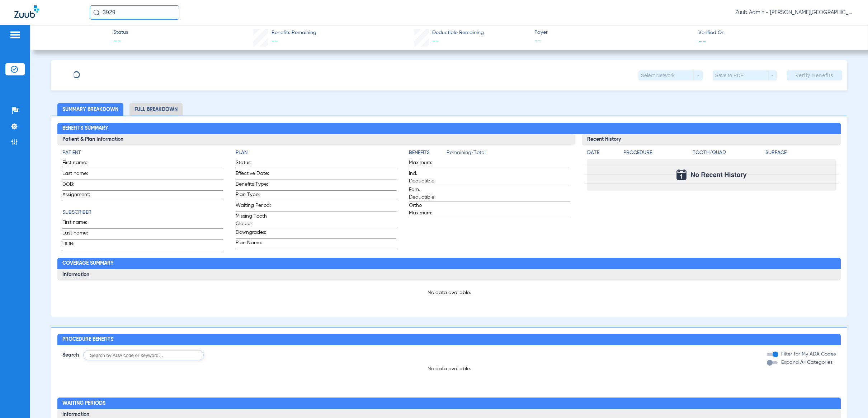 The width and height of the screenshot is (868, 418). I want to click on app-breakdown-title: Date, so click(602, 154).